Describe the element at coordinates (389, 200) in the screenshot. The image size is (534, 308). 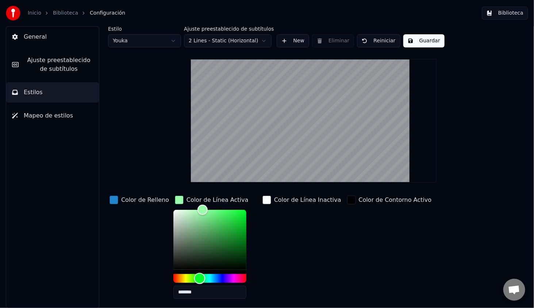
I see `button: Color de Contorno Activo` at that location.